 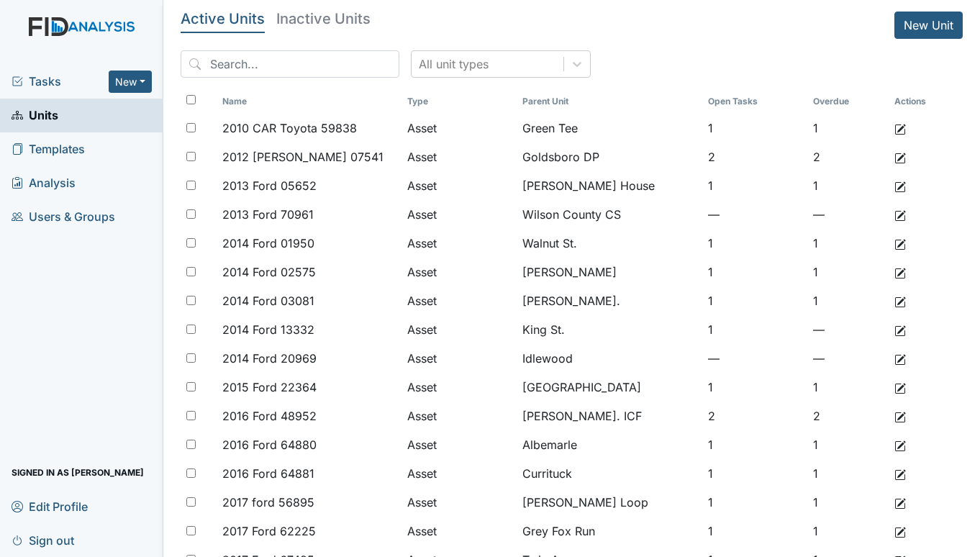 What do you see at coordinates (454, 64) in the screenshot?
I see `div: All unit types` at bounding box center [454, 64].